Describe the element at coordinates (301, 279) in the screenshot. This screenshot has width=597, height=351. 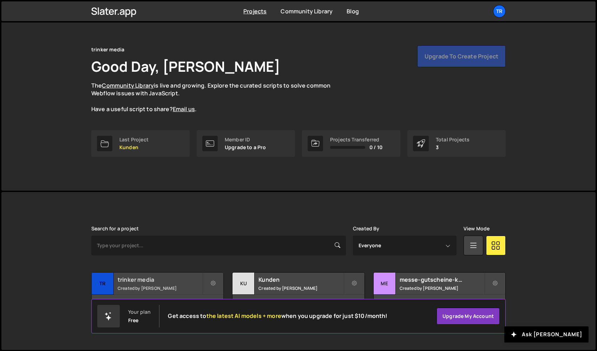
I see `h2: Kunden` at that location.